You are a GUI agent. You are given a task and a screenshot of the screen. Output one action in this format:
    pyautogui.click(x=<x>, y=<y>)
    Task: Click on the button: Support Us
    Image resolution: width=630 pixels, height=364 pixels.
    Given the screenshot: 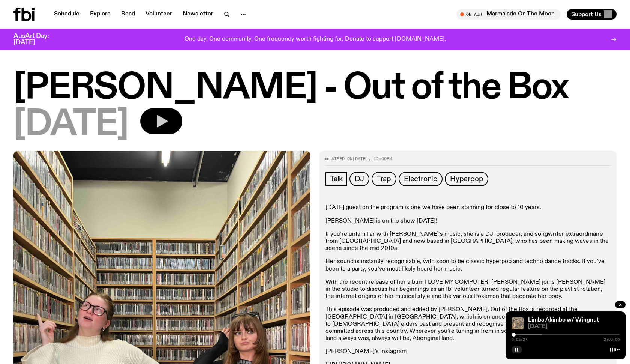 What is the action you would take?
    pyautogui.click(x=591, y=14)
    